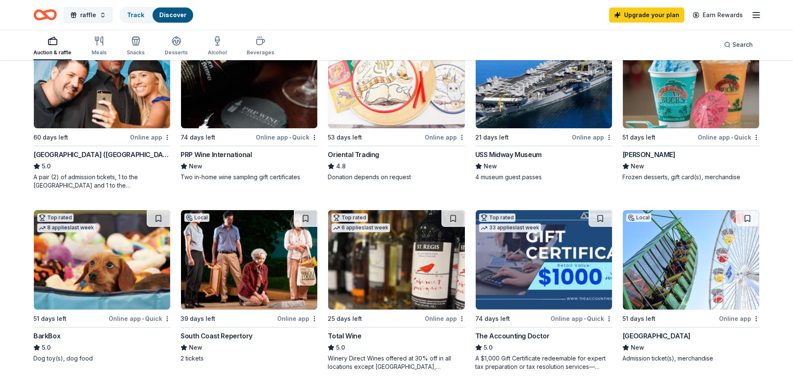  I want to click on button: Search, so click(738, 45).